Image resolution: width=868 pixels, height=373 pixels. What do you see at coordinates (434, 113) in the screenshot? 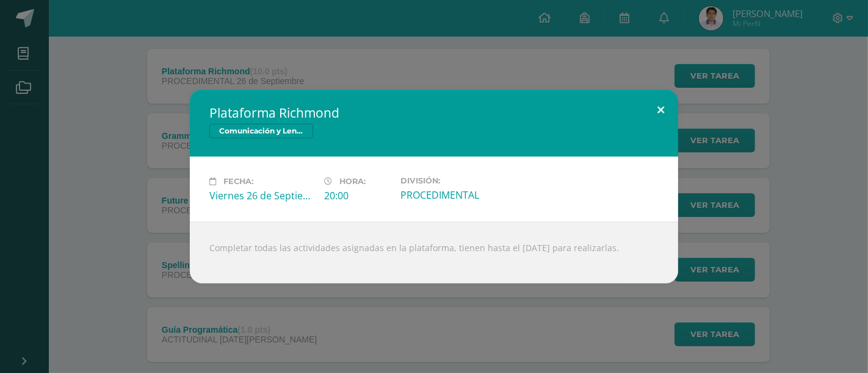
I see `h2: Plataforma Richmond` at bounding box center [434, 113].